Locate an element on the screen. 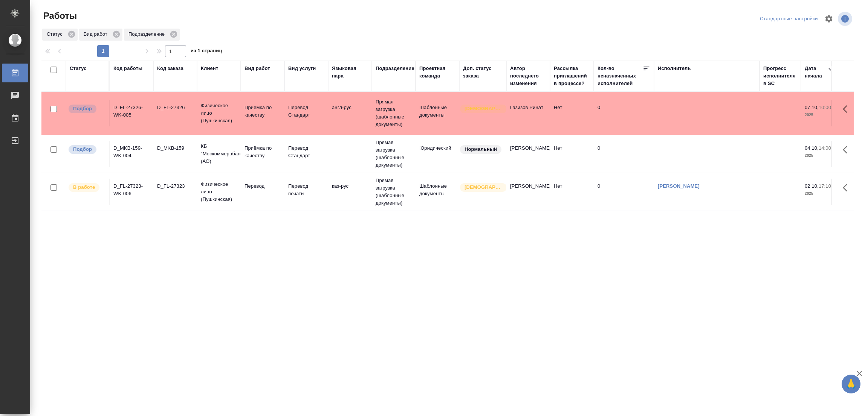 This screenshot has width=868, height=416. p: Нормальный is located at coordinates (480, 149).